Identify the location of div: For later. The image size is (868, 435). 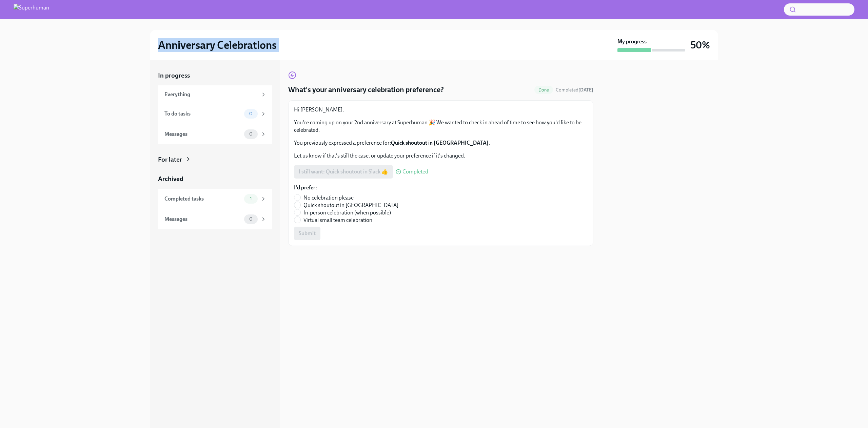
(170, 160).